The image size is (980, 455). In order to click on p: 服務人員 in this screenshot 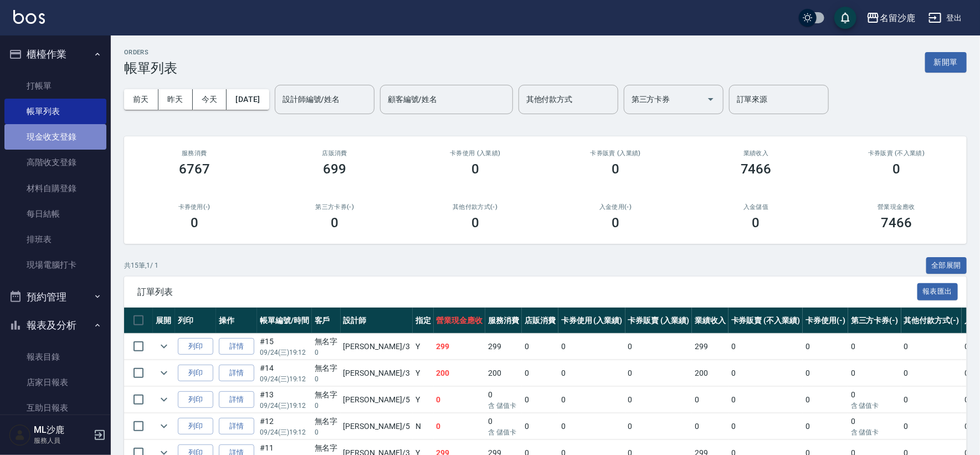, I will do `click(62, 440)`.